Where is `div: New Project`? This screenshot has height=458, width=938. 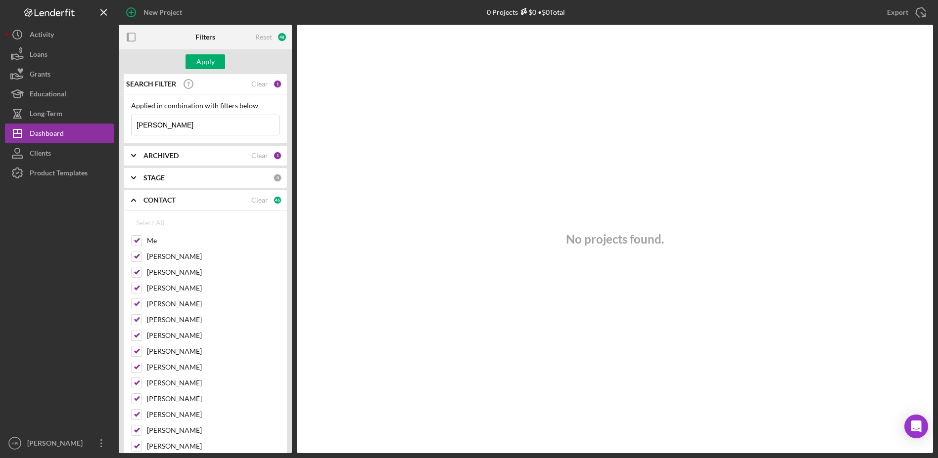 div: New Project is located at coordinates (163, 12).